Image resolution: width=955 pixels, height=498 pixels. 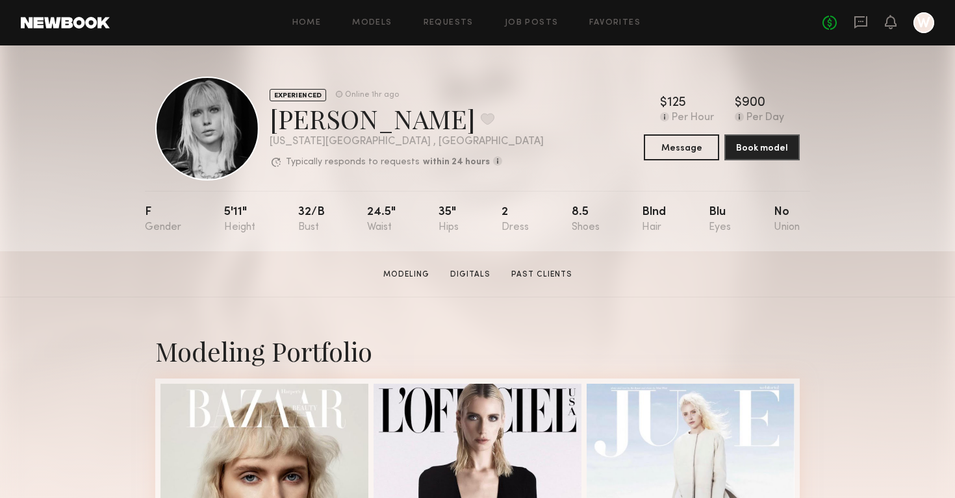 What do you see at coordinates (531, 23) in the screenshot?
I see `a: Job Posts` at bounding box center [531, 23].